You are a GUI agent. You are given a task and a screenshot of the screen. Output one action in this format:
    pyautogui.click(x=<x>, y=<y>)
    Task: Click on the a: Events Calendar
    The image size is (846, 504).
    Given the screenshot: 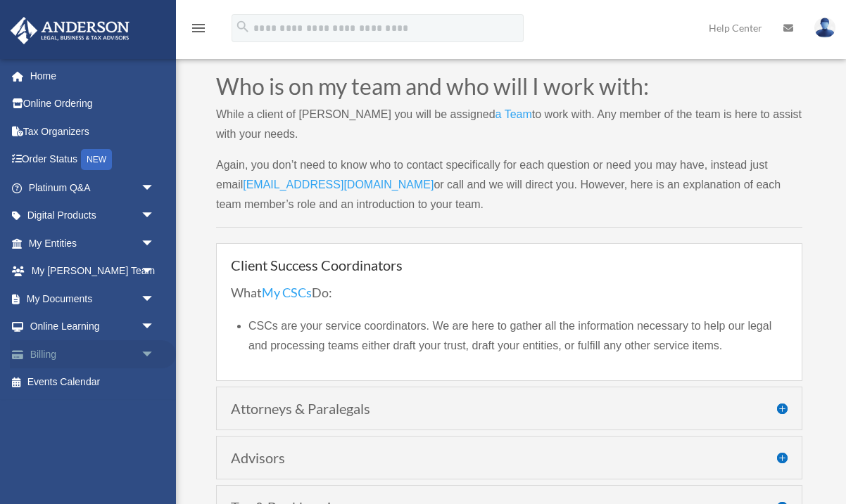 What is the action you would take?
    pyautogui.click(x=93, y=382)
    